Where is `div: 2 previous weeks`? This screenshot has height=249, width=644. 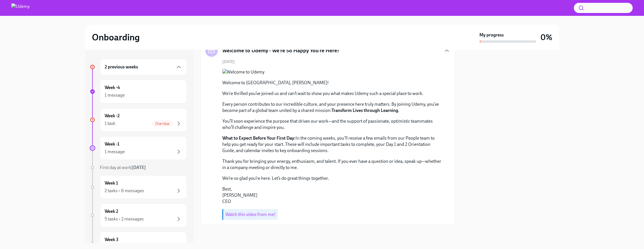
div: 2 previous weeks is located at coordinates (143, 67).